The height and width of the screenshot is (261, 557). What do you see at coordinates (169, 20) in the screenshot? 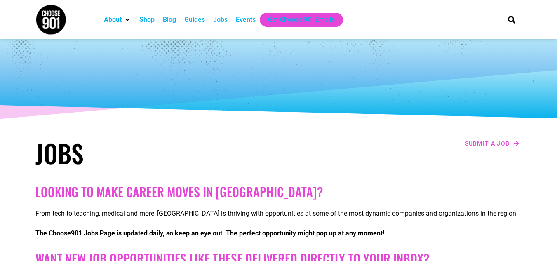
I see `div: Blog` at bounding box center [169, 20].